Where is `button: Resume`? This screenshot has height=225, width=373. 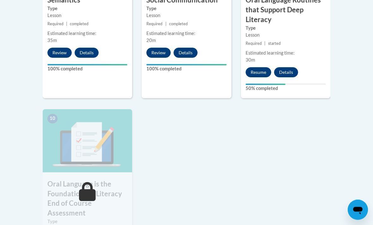 button: Resume is located at coordinates (258, 73).